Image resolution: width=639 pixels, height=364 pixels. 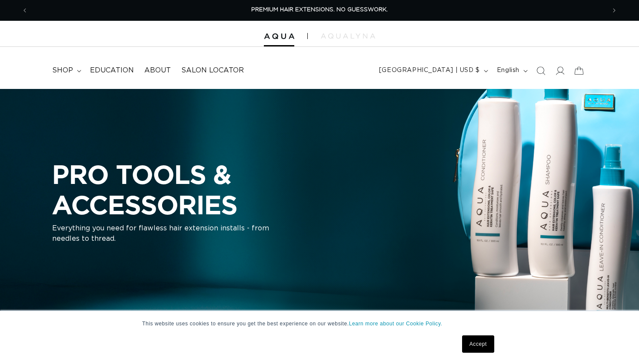 I want to click on a: Accept, so click(x=478, y=344).